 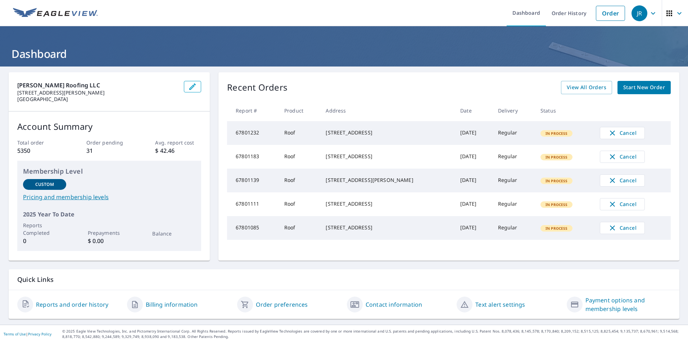 I want to click on td: 67801139, so click(x=253, y=181).